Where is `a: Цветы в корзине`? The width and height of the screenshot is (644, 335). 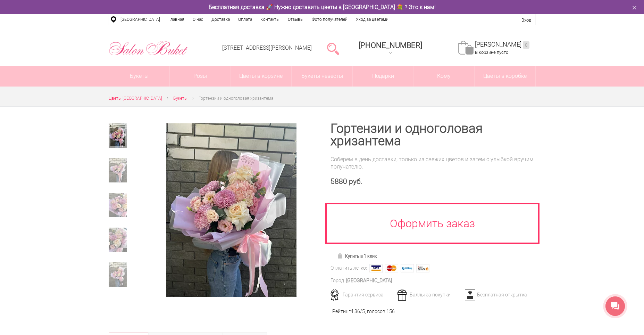 a: Цветы в корзине is located at coordinates (261, 76).